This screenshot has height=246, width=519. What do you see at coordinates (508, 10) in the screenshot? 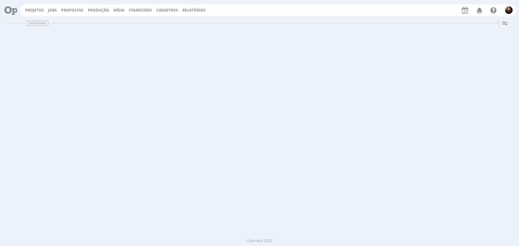
I see `button: E` at bounding box center [508, 10].